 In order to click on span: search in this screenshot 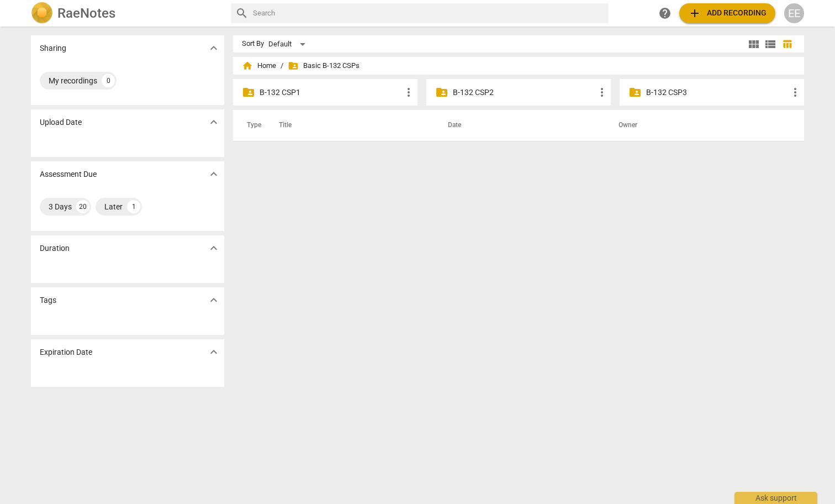, I will do `click(242, 13)`.